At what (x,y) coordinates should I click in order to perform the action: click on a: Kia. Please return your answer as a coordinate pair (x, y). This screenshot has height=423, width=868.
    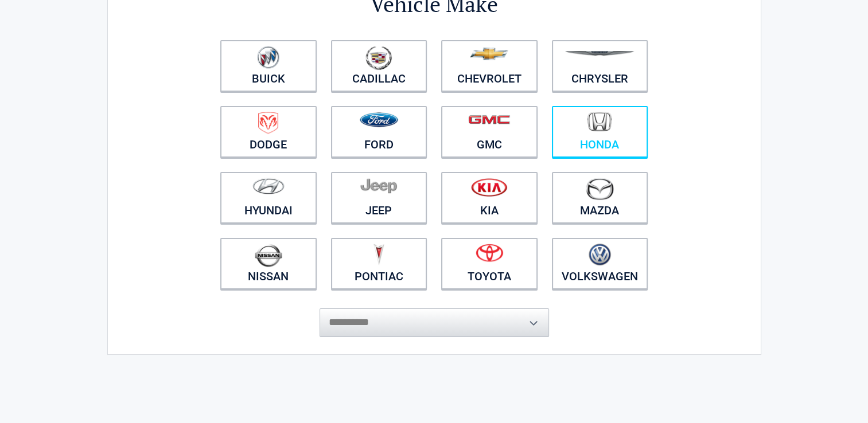
    Looking at the image, I should click on (489, 197).